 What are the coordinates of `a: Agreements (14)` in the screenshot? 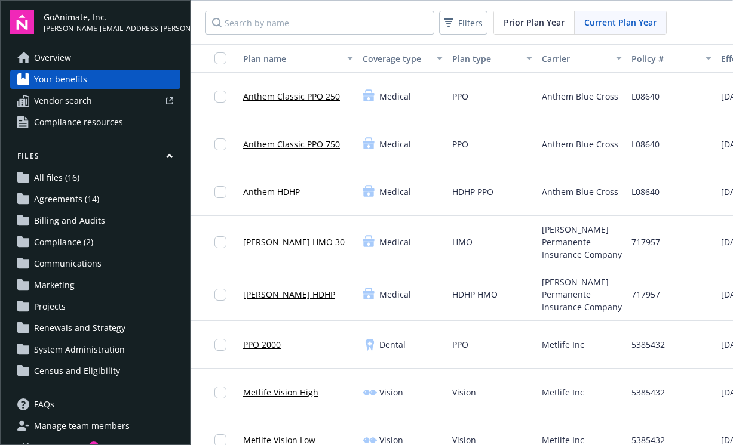 It's located at (95, 199).